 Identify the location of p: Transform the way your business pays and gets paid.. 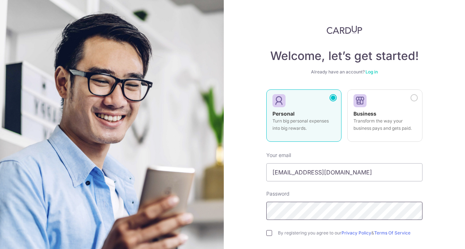
(384, 125).